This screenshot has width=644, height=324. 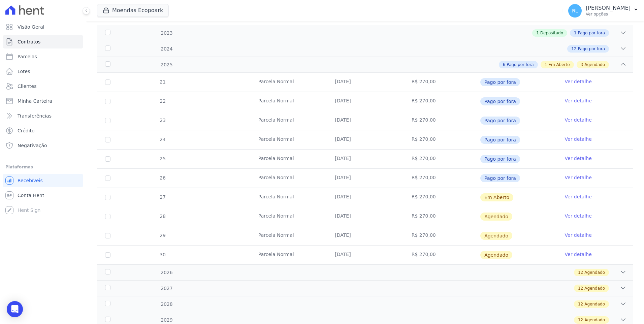 What do you see at coordinates (31, 27) in the screenshot?
I see `span: Visão Geral` at bounding box center [31, 27].